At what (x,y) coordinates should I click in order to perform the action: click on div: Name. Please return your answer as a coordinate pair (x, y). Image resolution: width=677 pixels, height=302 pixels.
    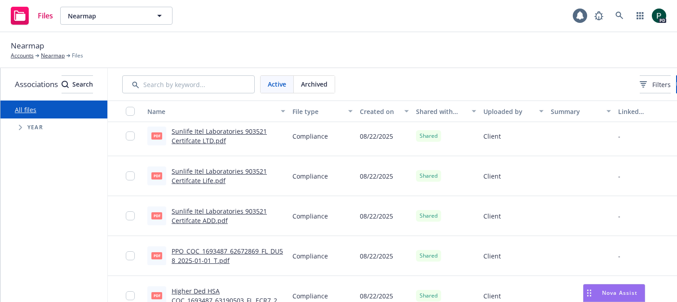
    Looking at the image, I should click on (211, 111).